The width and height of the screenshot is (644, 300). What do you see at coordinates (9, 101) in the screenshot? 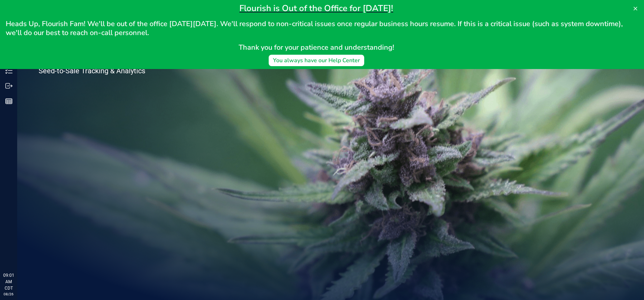
I see `inline-svg: Reports` at bounding box center [9, 101].